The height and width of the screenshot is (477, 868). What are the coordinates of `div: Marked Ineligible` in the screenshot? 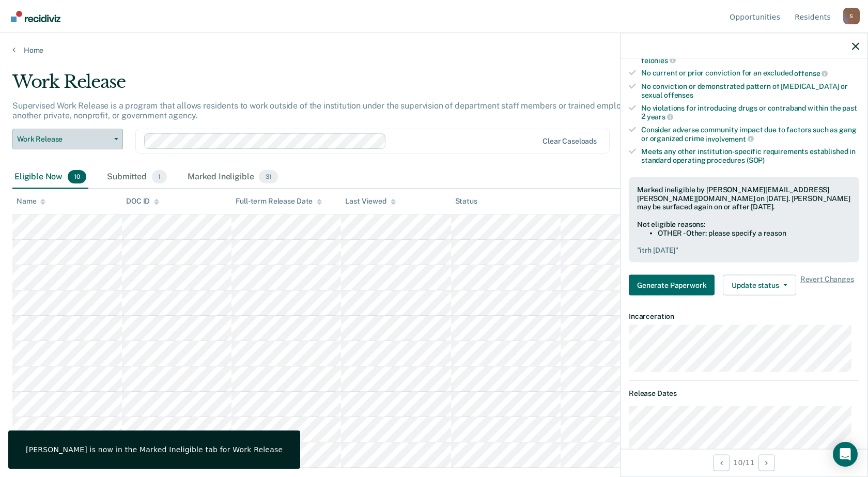 It's located at (233, 177).